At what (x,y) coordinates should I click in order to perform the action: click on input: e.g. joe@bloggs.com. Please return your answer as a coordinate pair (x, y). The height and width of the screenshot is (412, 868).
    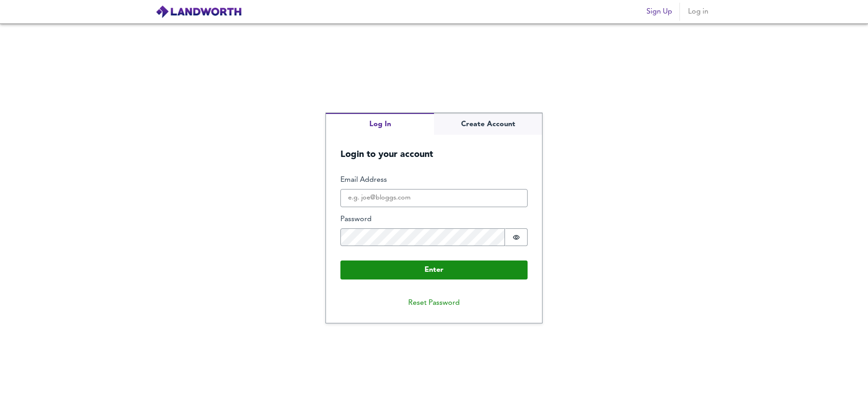
    Looking at the image, I should click on (434, 198).